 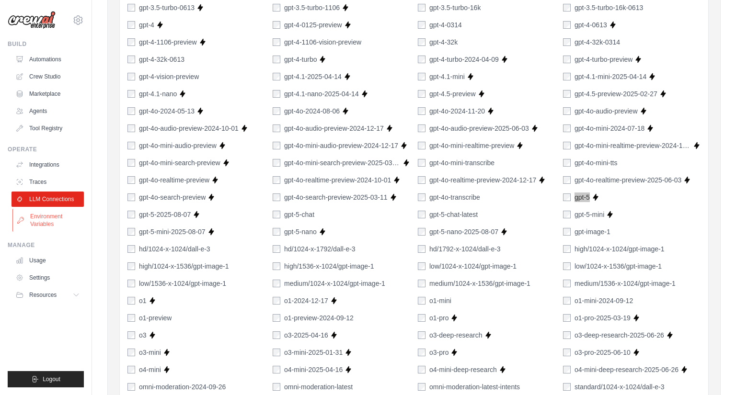 I want to click on input: gpt-3.5-turbo-0613, so click(x=131, y=8).